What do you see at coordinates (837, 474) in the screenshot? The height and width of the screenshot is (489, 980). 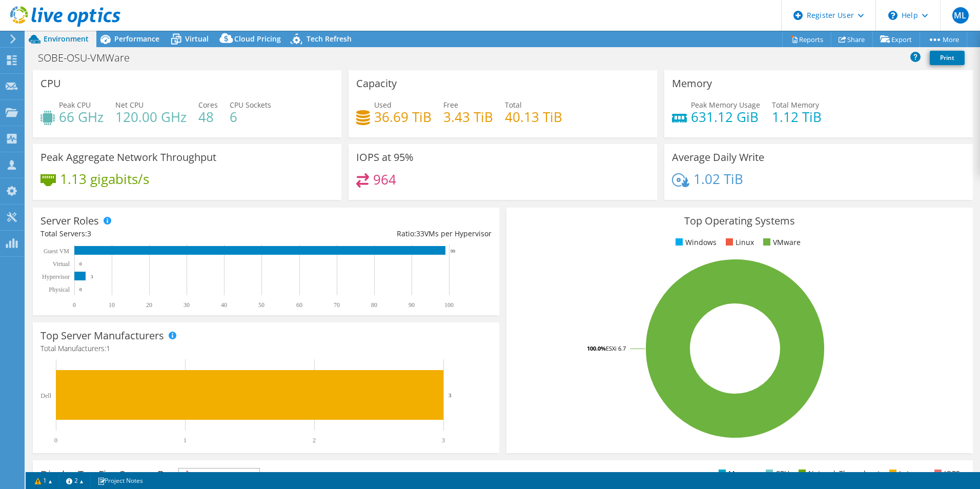 I see `li: Network Throughput` at bounding box center [837, 474].